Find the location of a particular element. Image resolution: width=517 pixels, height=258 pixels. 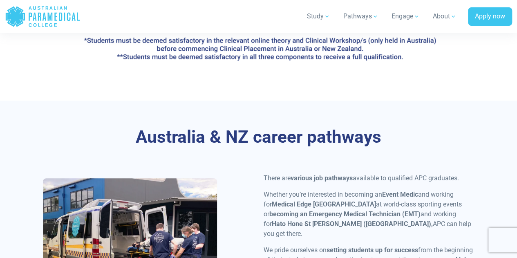

strong: becoming an Emergency Medical Technician (EMT) is located at coordinates (345, 214).